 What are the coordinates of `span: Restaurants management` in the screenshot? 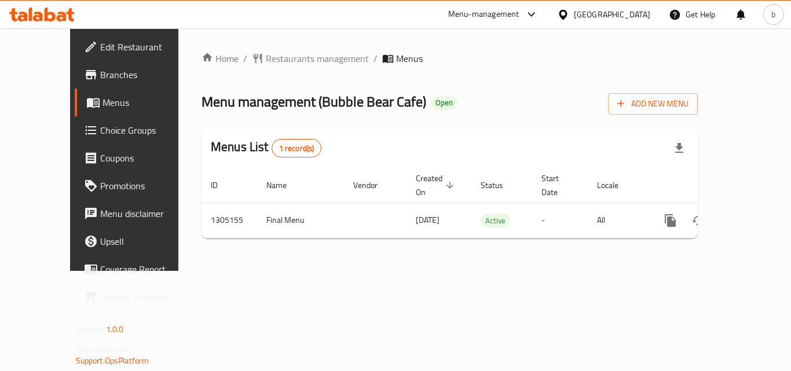 It's located at (317, 58).